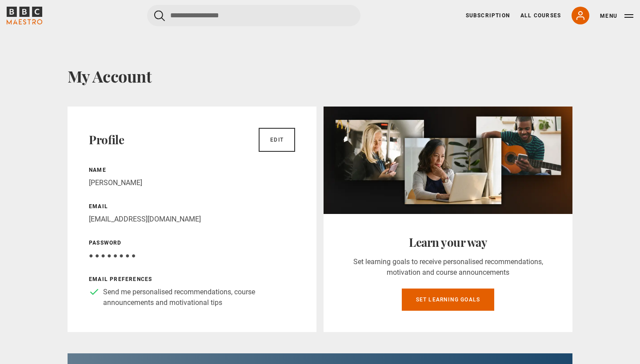  I want to click on p: Send me personalised recommendations, course announcements and motivational tips, so click(199, 298).